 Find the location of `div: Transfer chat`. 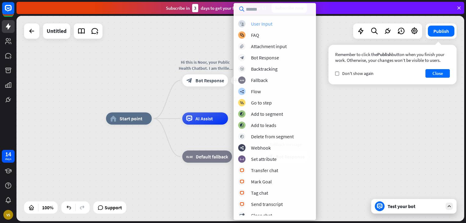

div: Transfer chat is located at coordinates (264, 170).